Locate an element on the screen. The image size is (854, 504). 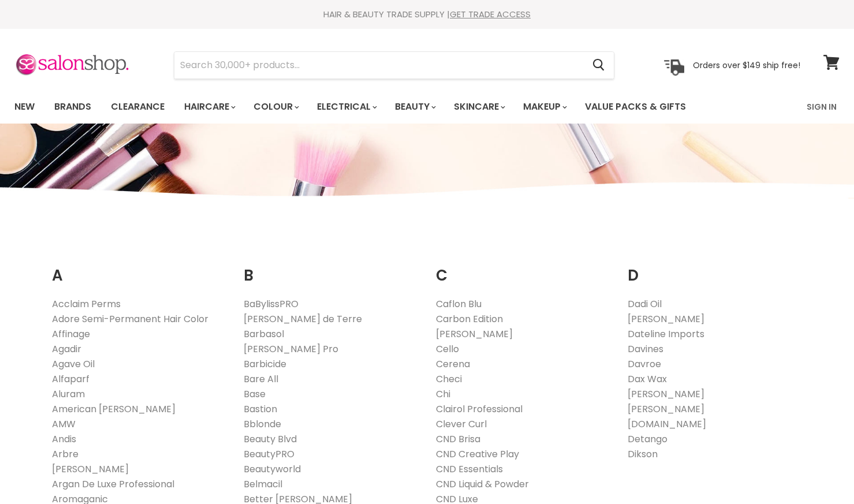
a: Acclaim Perms is located at coordinates (86, 303).